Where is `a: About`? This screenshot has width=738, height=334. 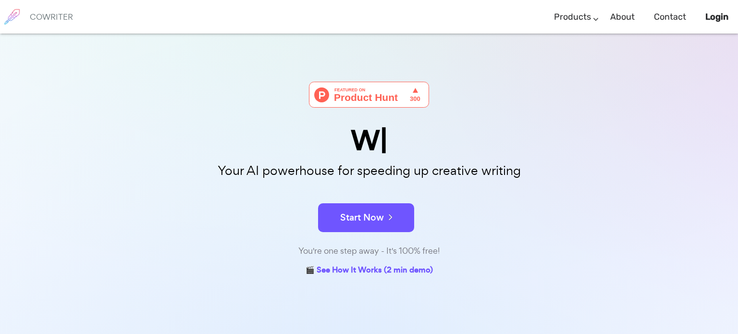 a: About is located at coordinates (622, 17).